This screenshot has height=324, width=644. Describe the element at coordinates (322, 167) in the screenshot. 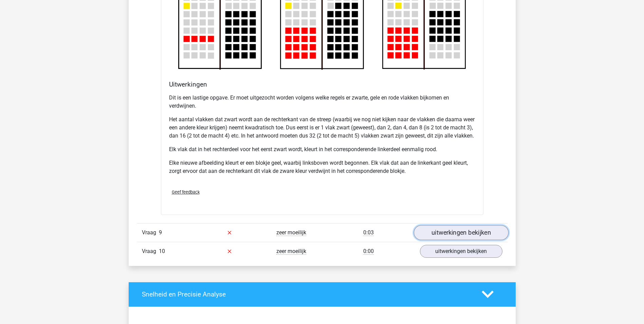

I see `p: Elke nieuwe afbeelding kleurt er een blokje geel, waarbij linksboven wordt begonnen. Elk vlak dat...` at that location.